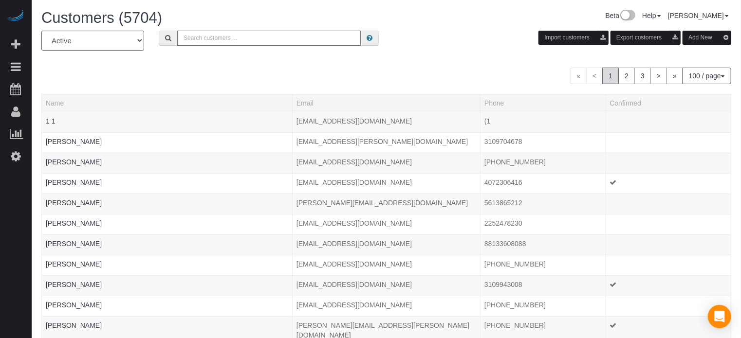 This screenshot has height=338, width=741. Describe the element at coordinates (269, 38) in the screenshot. I see `input: Search customers ...` at that location.